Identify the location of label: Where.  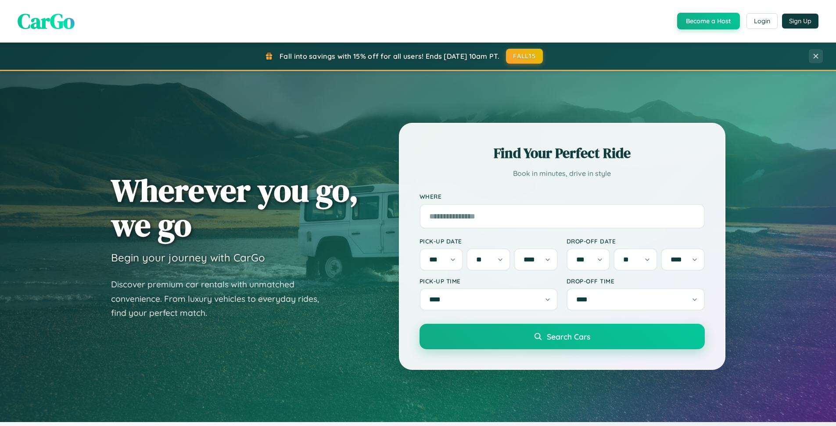
(562, 196).